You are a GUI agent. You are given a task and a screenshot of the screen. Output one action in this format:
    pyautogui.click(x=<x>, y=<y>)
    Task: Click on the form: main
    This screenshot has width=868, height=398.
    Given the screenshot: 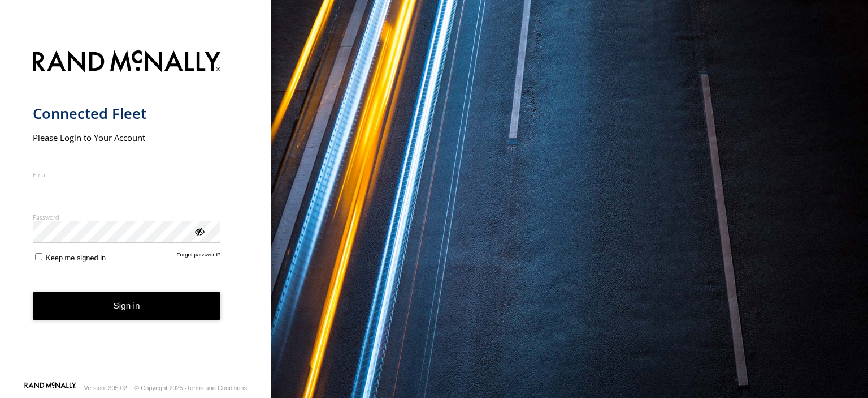 What is the action you would take?
    pyautogui.click(x=136, y=212)
    